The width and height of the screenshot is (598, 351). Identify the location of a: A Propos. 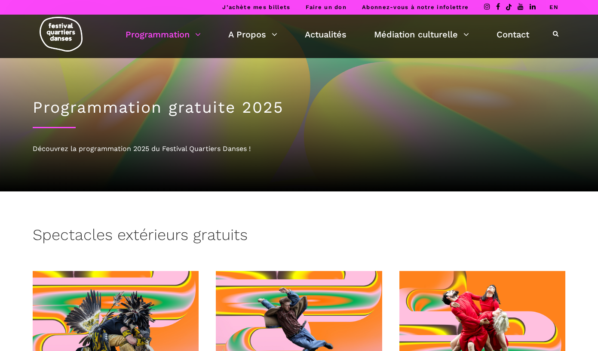
(253, 34).